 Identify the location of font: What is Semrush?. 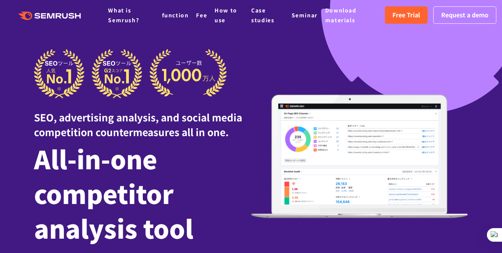
(124, 15).